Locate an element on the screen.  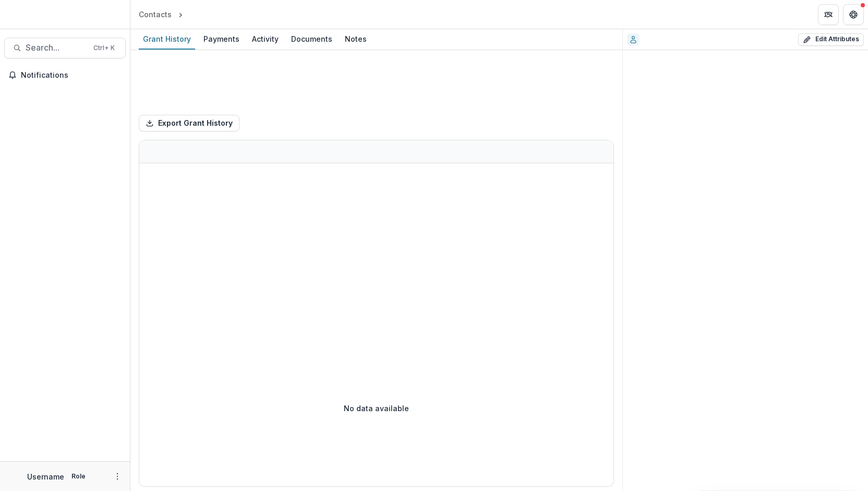
a: Grant History is located at coordinates (167, 39).